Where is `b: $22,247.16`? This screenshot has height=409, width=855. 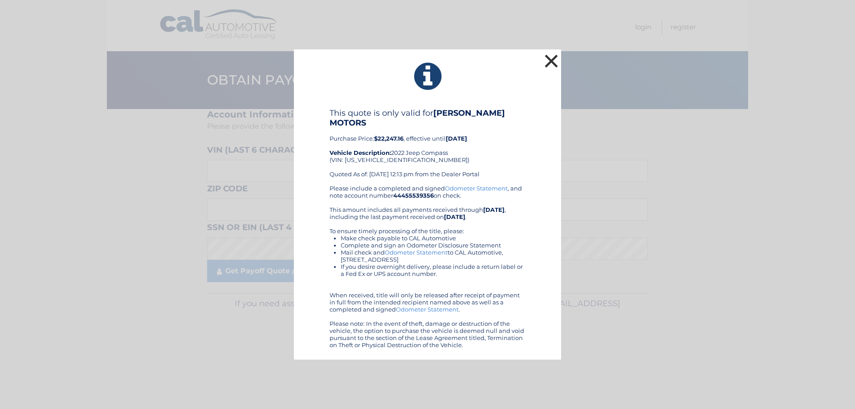 b: $22,247.16 is located at coordinates (389, 138).